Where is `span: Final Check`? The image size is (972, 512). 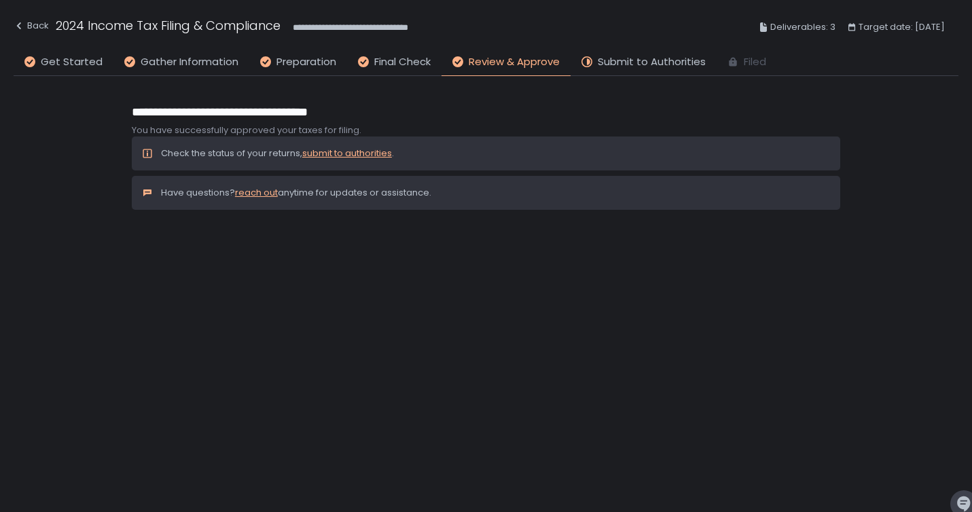
span: Final Check is located at coordinates (402, 62).